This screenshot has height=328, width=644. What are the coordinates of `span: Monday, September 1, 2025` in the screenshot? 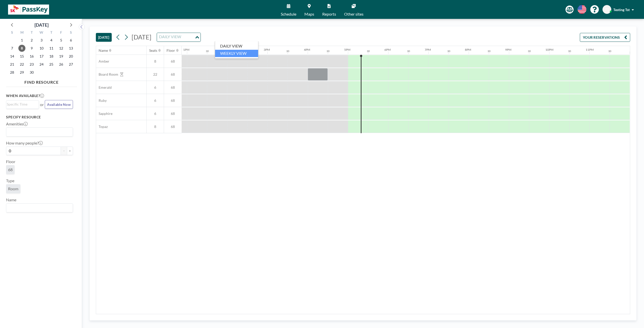 It's located at (22, 40).